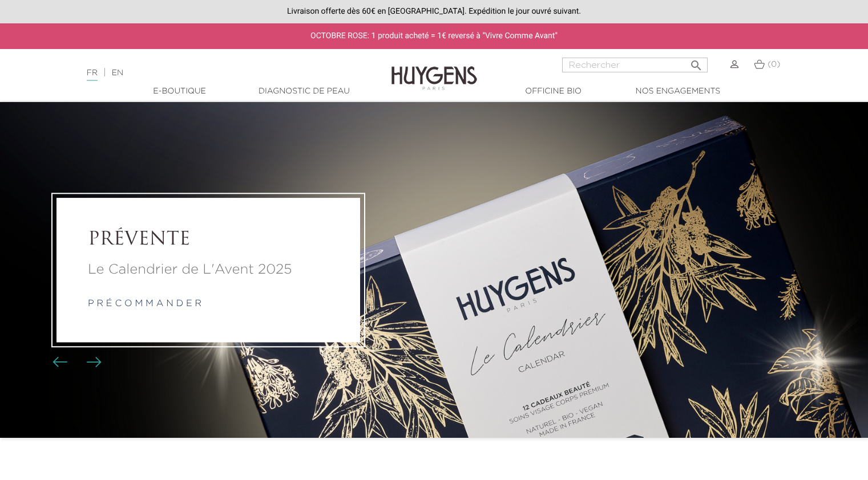  Describe the element at coordinates (75, 363) in the screenshot. I see `div: Boutons du carrousel` at that location.